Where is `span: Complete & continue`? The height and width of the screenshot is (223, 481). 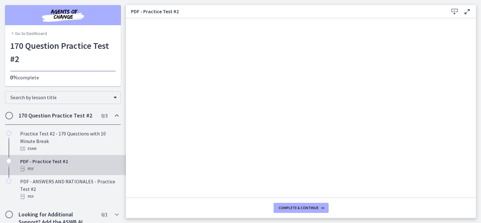
span: Complete & continue is located at coordinates (298, 208).